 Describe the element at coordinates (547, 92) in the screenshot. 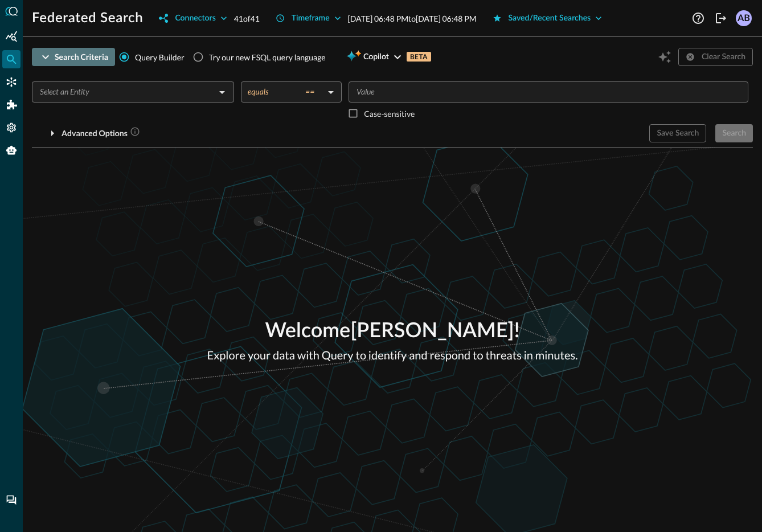

I see `input: Value` at that location.